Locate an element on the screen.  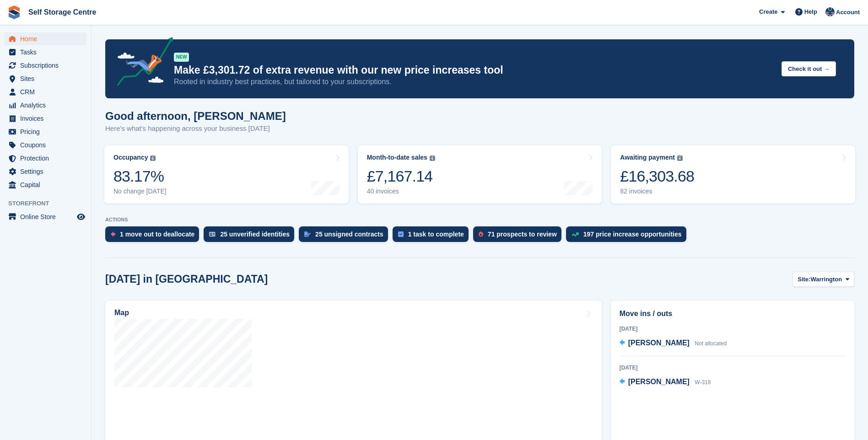
span: Pricing is located at coordinates (48, 131).